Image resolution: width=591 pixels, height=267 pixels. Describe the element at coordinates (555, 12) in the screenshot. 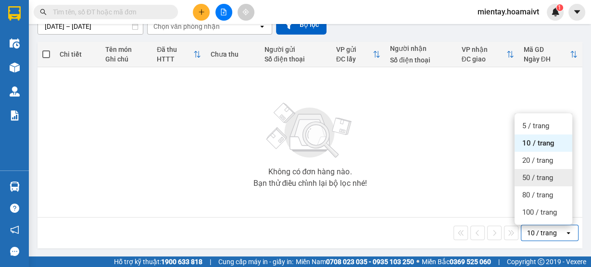

I see `img: icon-new-feature` at that location.